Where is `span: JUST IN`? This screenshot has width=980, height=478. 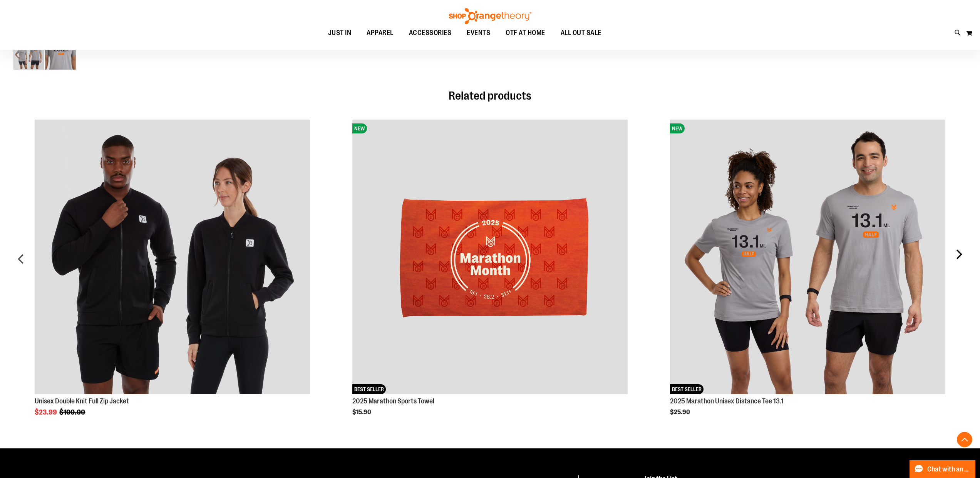
span: JUST IN is located at coordinates (340, 33).